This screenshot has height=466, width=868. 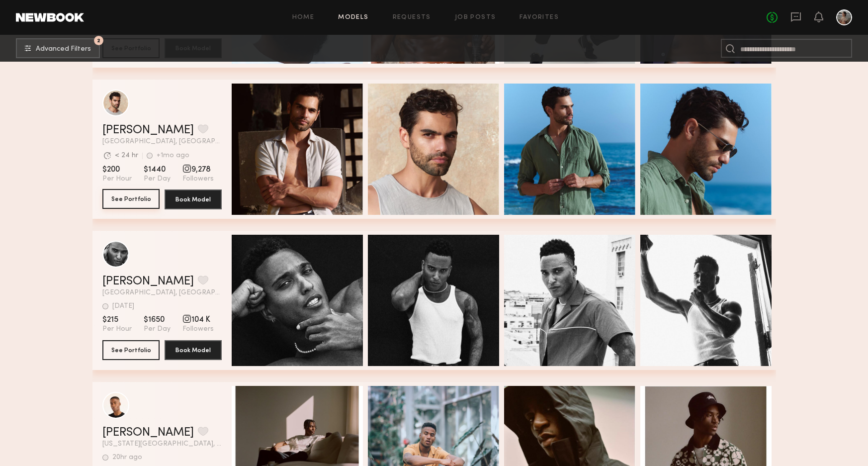 I want to click on span: 2, so click(x=99, y=41).